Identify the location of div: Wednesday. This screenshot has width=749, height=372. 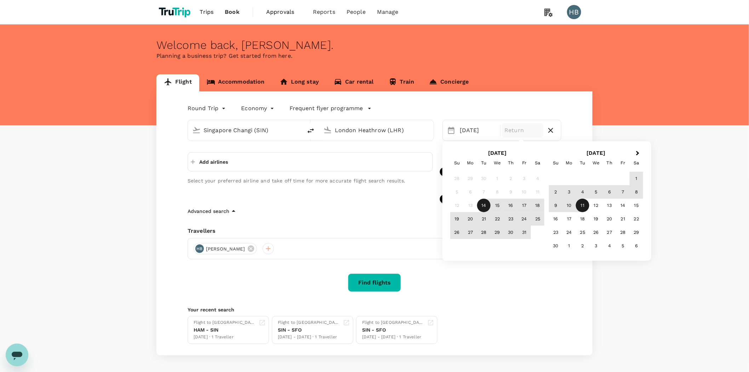
(497, 163).